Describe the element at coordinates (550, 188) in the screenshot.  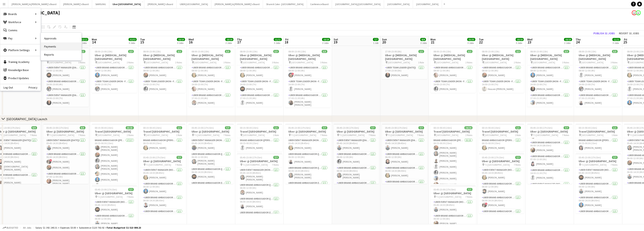
I see `app-card-role: UBER Event Manager (Mon - Fri)1/1` at that location.